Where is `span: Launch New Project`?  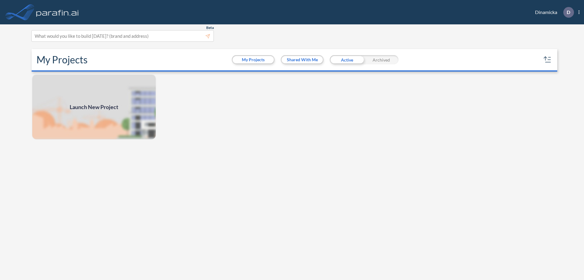
span: Launch New Project is located at coordinates (94, 107).